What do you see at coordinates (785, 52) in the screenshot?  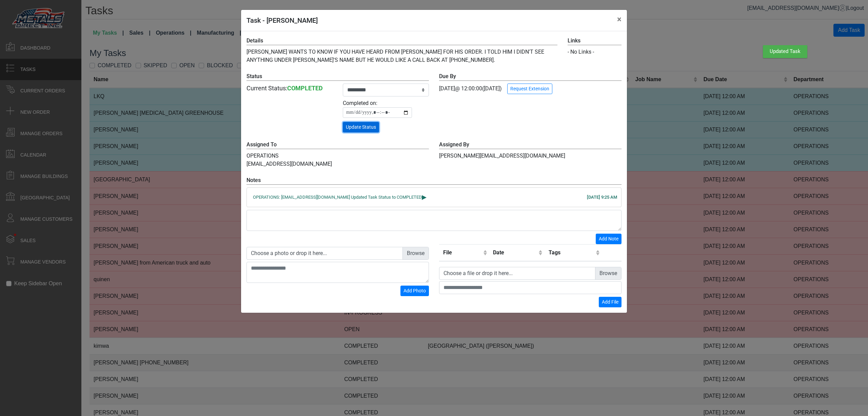 I see `div: Updated Task` at bounding box center [785, 52].